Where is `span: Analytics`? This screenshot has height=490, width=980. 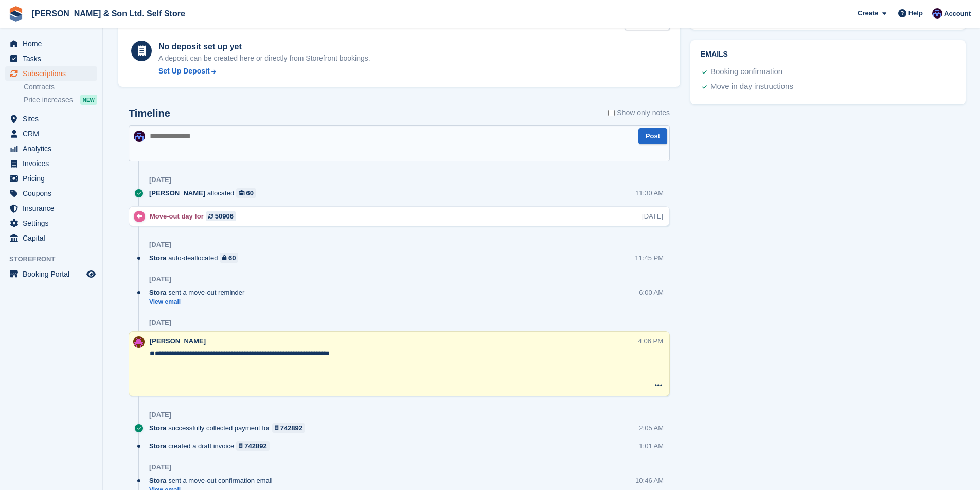
span: Analytics is located at coordinates (53, 149).